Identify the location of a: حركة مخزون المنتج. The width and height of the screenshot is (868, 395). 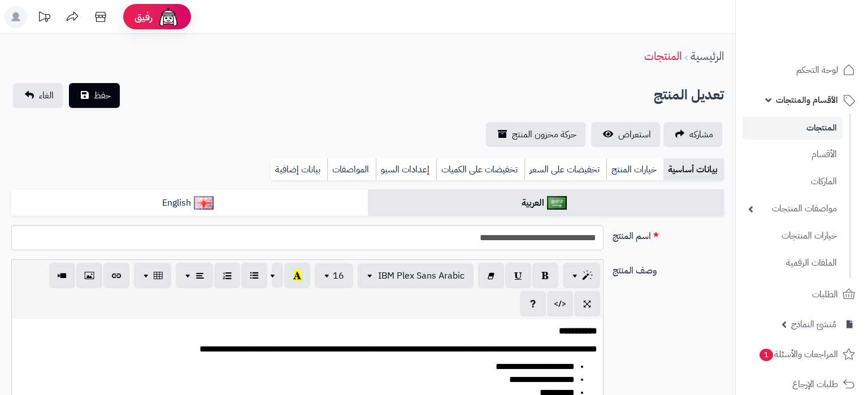
(536, 135).